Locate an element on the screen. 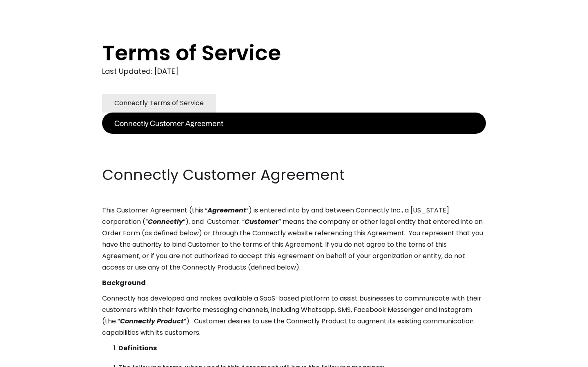 This screenshot has width=588, height=367. em: Agreement is located at coordinates (227, 210).